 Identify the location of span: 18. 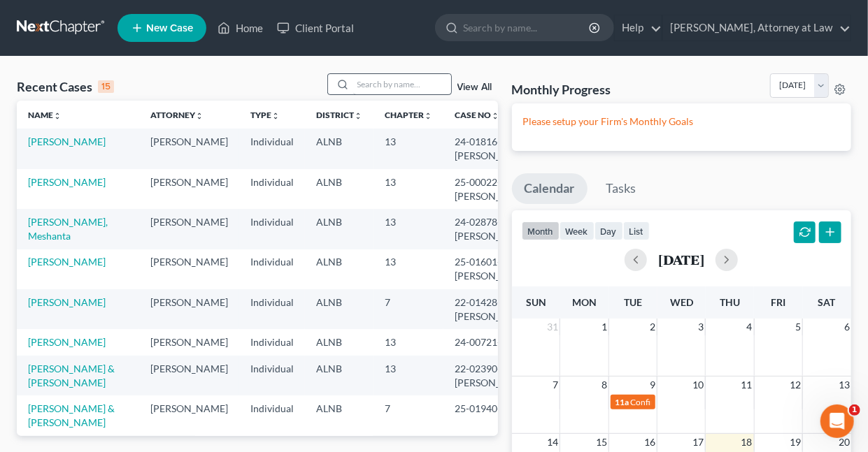
(747, 442).